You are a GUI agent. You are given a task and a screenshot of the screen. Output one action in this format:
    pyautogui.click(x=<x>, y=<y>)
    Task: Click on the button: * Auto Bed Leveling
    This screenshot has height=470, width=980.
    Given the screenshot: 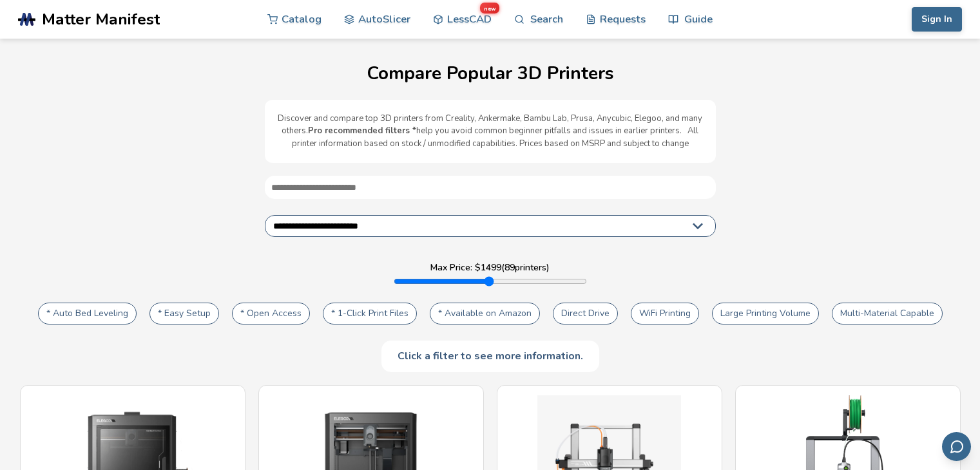 What is the action you would take?
    pyautogui.click(x=87, y=314)
    